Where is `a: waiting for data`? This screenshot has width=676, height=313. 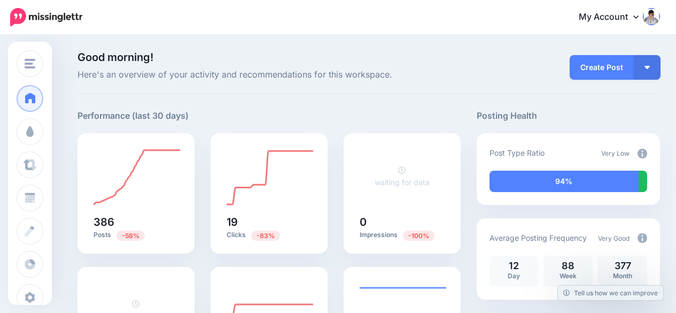
a: waiting for data is located at coordinates (402, 176).